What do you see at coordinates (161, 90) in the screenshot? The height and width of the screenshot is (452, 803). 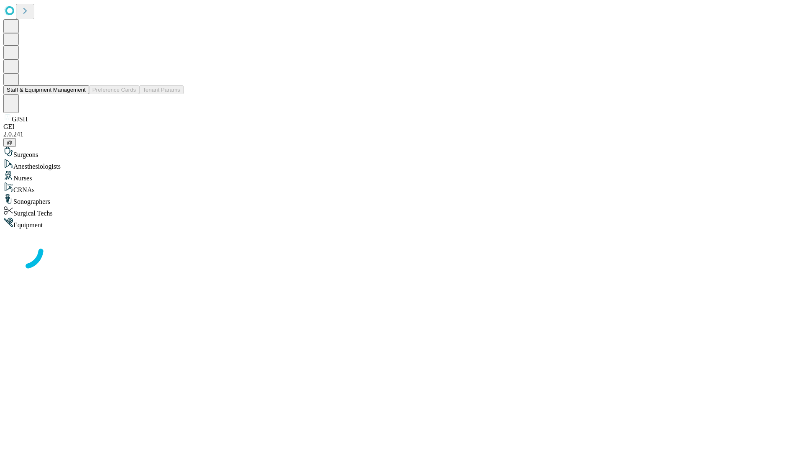 I see `button: Tenant Params` at bounding box center [161, 90].